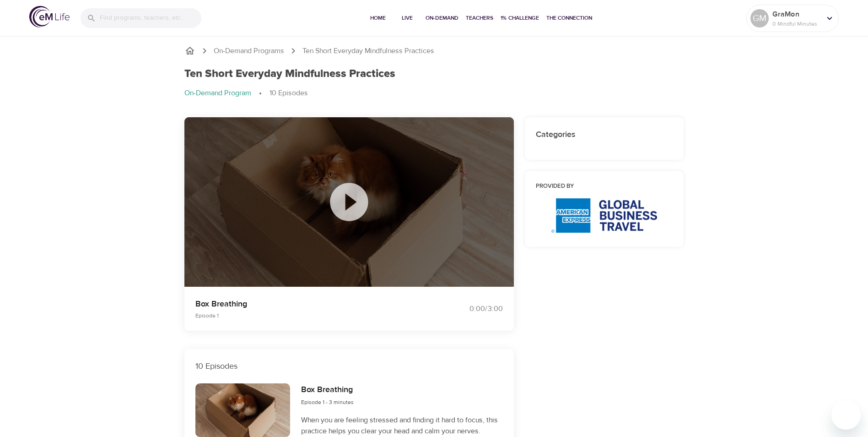 This screenshot has width=868, height=437. Describe the element at coordinates (309, 315) in the screenshot. I see `p: Episode 1` at that location.